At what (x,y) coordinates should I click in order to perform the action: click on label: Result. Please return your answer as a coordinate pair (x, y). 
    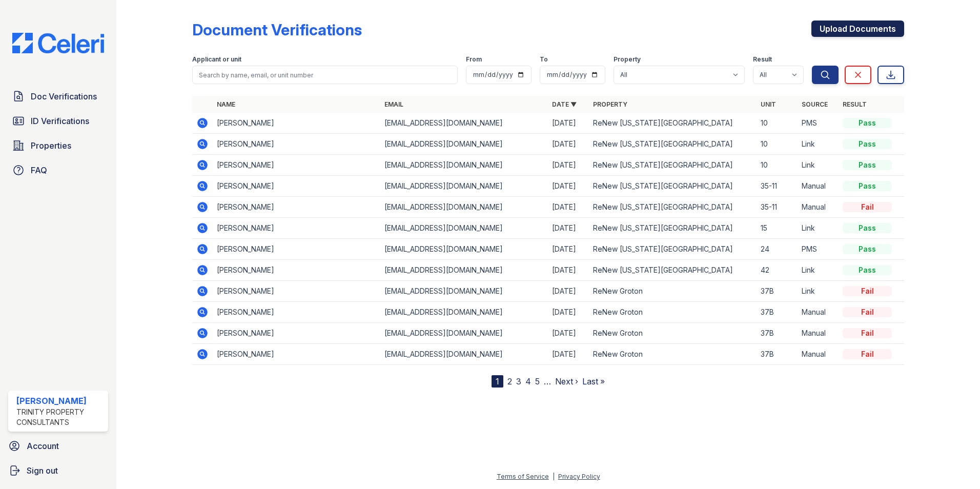
    Looking at the image, I should click on (762, 59).